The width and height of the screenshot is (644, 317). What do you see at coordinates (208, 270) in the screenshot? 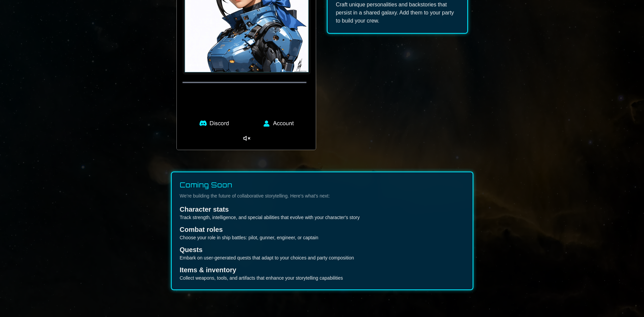
I see `span: Items & inventory` at bounding box center [208, 270].